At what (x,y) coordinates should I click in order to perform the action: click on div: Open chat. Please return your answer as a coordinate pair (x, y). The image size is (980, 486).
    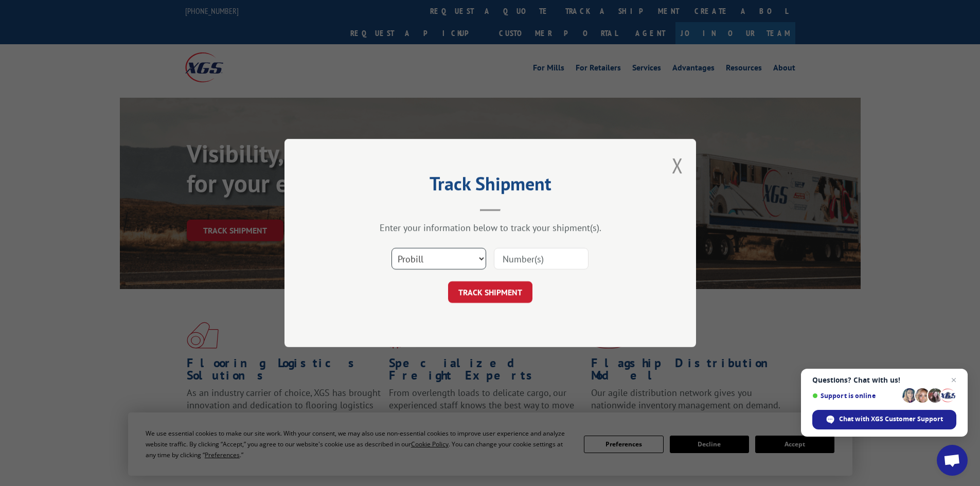
    Looking at the image, I should click on (953, 461).